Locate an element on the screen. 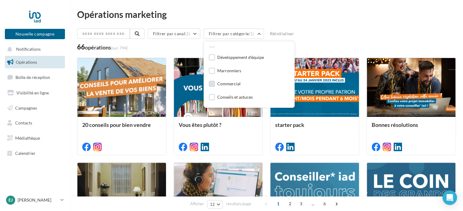 This screenshot has width=463, height=211. div: opérations is located at coordinates (106, 47).